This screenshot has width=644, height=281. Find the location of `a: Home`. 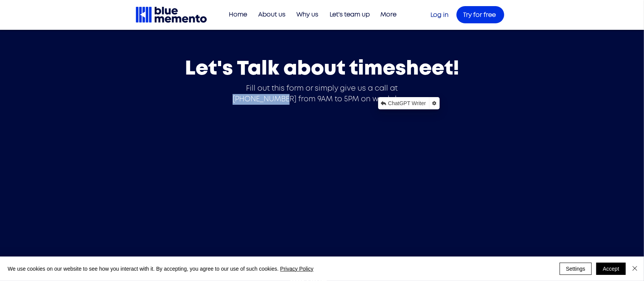

a: Home is located at coordinates (236, 15).